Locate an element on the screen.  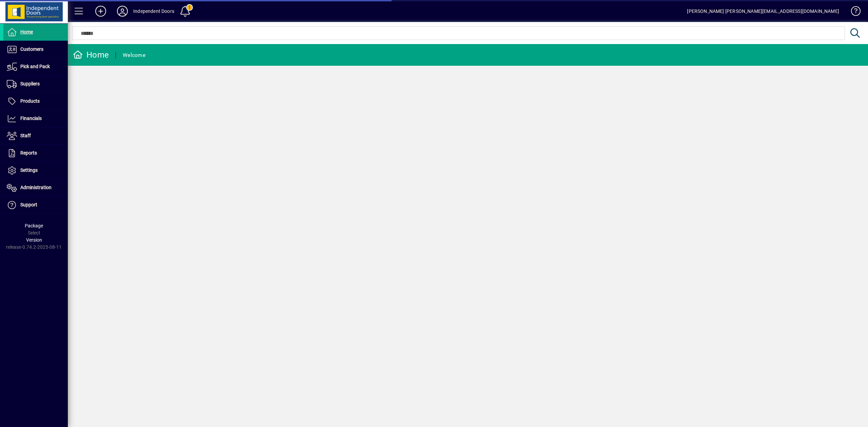
button: Profile is located at coordinates (122, 11).